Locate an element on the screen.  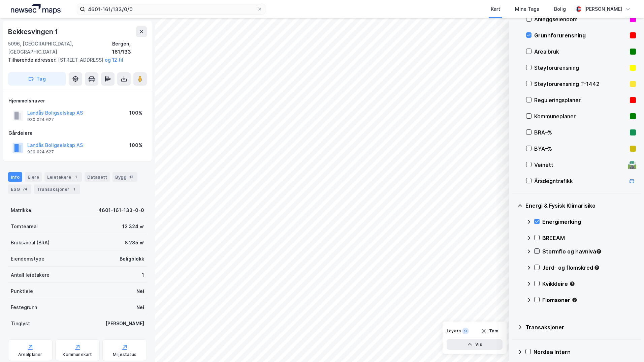
div: Gårdeiere is located at coordinates (77, 133).